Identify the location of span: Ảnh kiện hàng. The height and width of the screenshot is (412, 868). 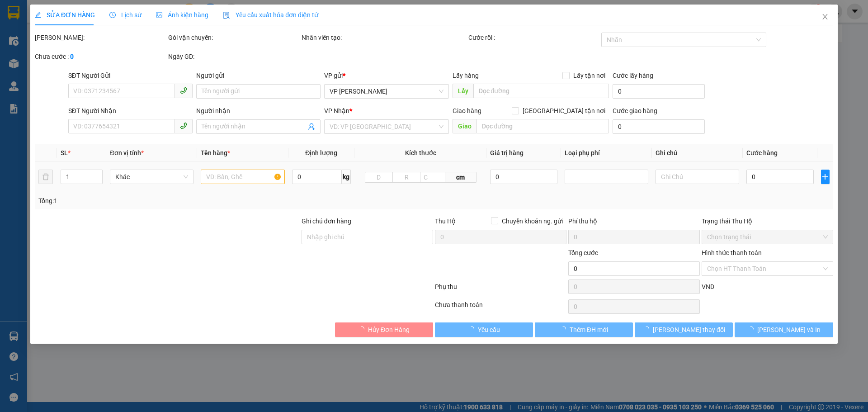
(182, 15).